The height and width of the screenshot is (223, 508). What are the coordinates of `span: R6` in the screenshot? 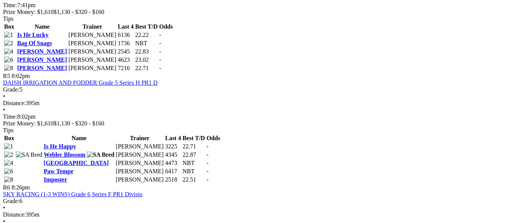 It's located at (6, 187).